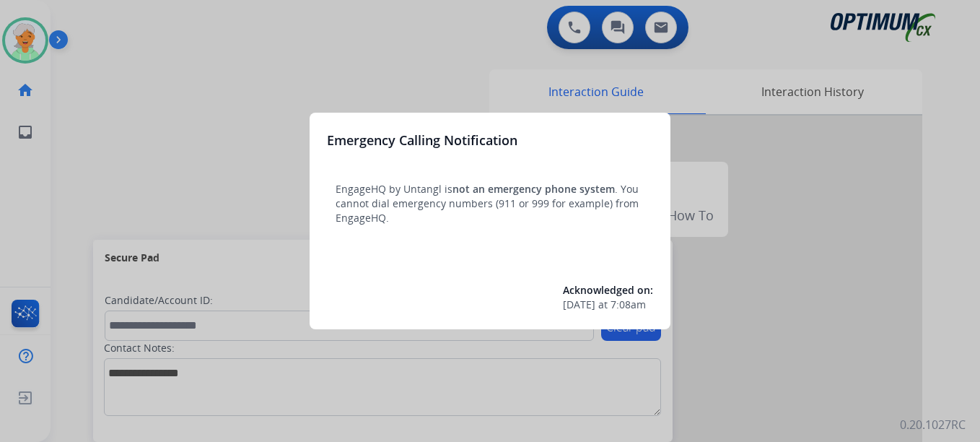  Describe the element at coordinates (628, 305) in the screenshot. I see `span: 7:08am` at that location.